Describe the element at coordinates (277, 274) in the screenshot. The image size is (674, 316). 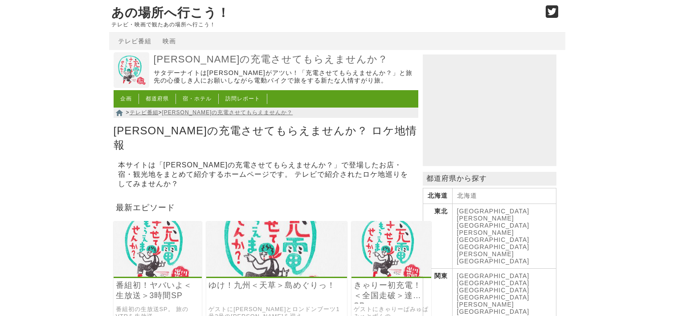
I see `a: 出川哲朗の充電させてもらえませんか？ ルンルンッ天草”島めぐり”！富岡城から絶景夕日パワスポ目指して114㌔！絶品グルメだらけなんですが千秋もロンブー亮も腹ペコでヤバいよ²SP` at that location.